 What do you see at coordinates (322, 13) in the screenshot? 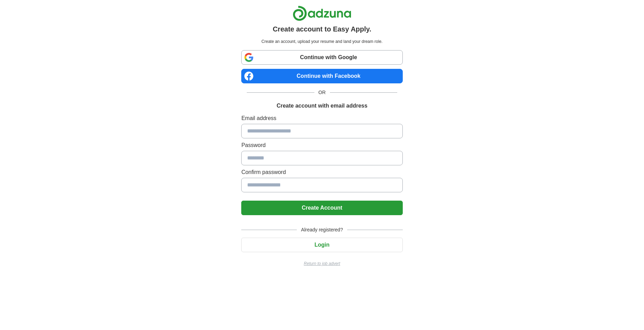
I see `img: Adzuna logo` at bounding box center [322, 13].